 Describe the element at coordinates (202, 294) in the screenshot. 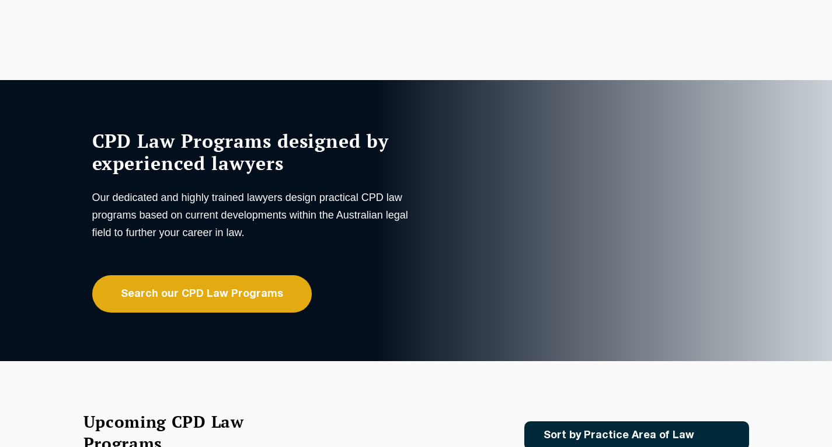

I see `a: Search our CPD Law Programs` at that location.